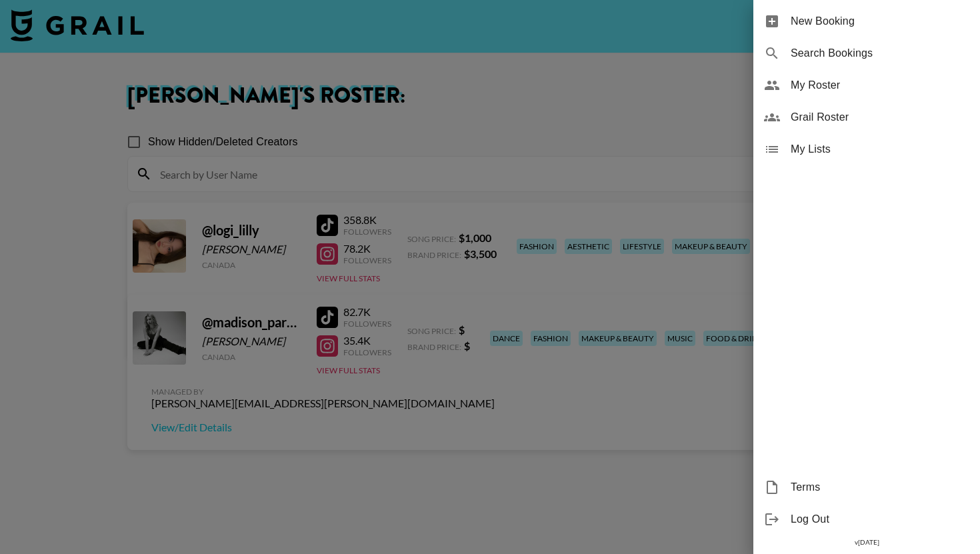 This screenshot has height=554, width=980. Describe the element at coordinates (866, 53) in the screenshot. I see `div: Search Bookings` at that location.